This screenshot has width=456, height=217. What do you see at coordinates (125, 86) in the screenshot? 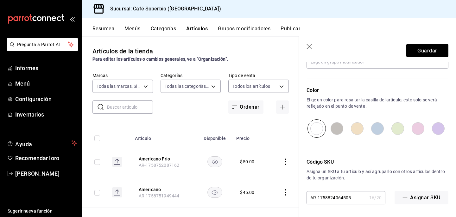
I see `font: Todas las marcas, Sin marca` at bounding box center [125, 86].